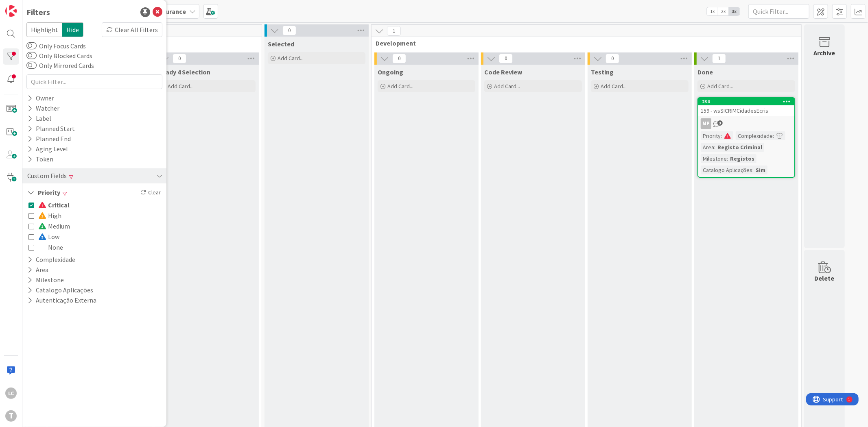 Image resolution: width=868 pixels, height=427 pixels. Describe the element at coordinates (32, 46) in the screenshot. I see `button: Only Focus Cards` at that location.